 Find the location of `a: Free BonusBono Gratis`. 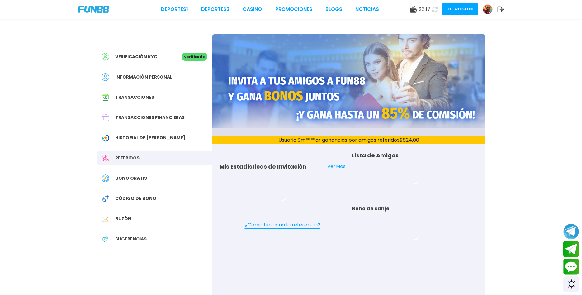

a: Free BonusBono Gratis is located at coordinates (154, 178).